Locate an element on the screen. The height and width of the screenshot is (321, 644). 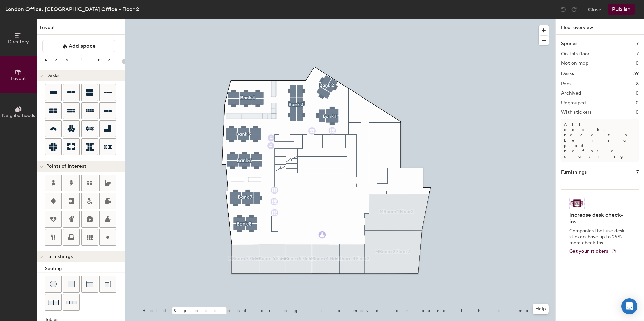
button: Couch (x3) is located at coordinates (71, 302).